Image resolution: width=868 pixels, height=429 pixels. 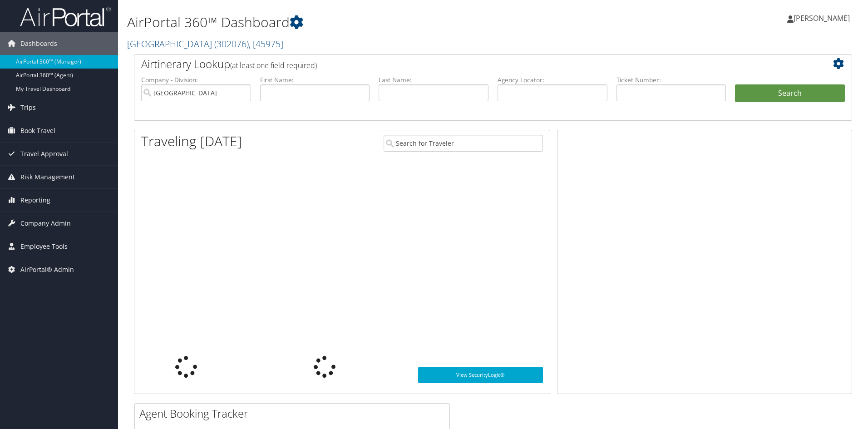 I want to click on span: Company Admin, so click(x=46, y=223).